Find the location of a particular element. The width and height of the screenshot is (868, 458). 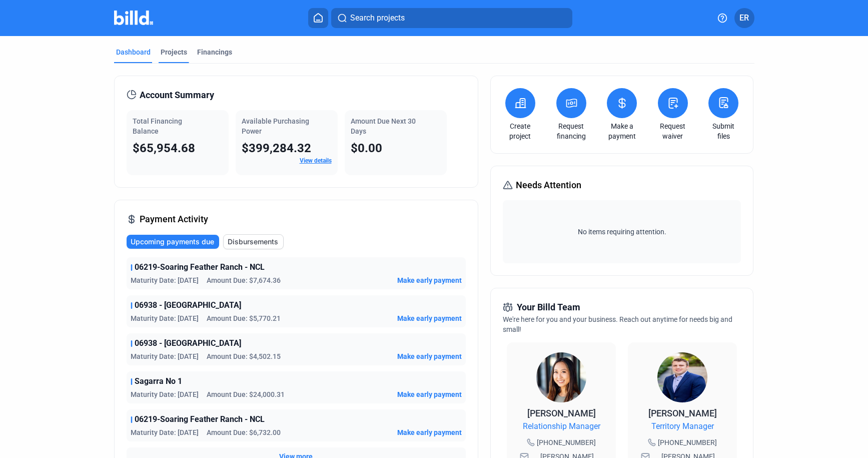

span: We're here for you and your business. Reach out anytime for needs big and small! is located at coordinates (618, 324).